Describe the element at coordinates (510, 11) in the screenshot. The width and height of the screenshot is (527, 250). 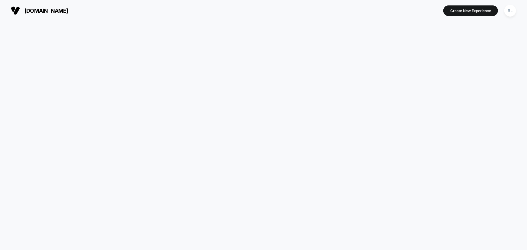
I see `button: BL` at that location.